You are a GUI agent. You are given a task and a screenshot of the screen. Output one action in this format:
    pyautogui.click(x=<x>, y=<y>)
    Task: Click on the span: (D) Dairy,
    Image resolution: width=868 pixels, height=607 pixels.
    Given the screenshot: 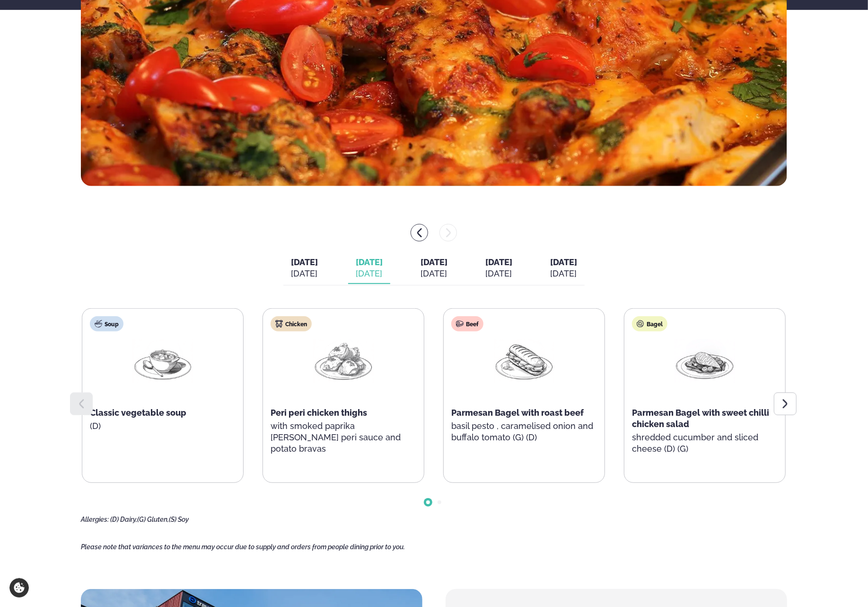 What is the action you would take?
    pyautogui.click(x=124, y=519)
    